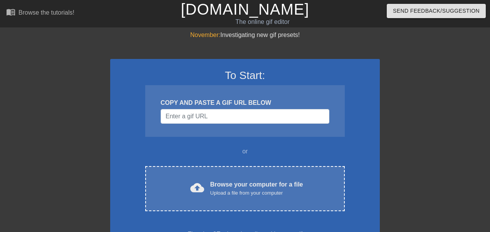 The image size is (490, 232). Describe the element at coordinates (263, 22) in the screenshot. I see `div: The online gif editor` at that location.